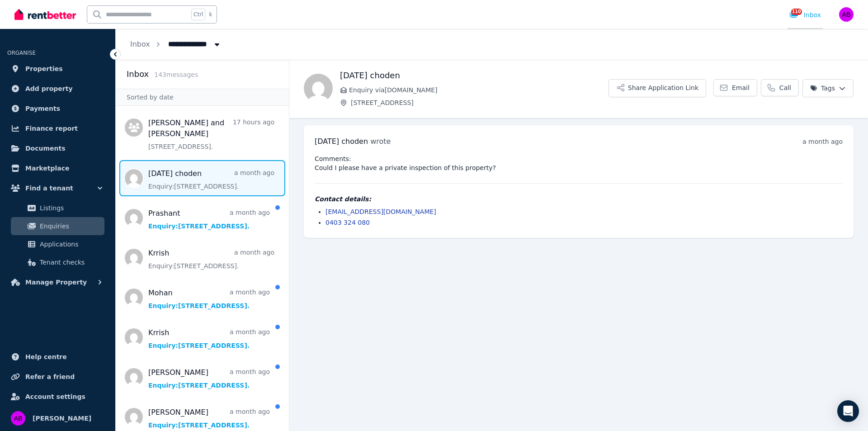 This screenshot has height=431, width=868. Describe the element at coordinates (58, 69) in the screenshot. I see `a: Properties` at that location.